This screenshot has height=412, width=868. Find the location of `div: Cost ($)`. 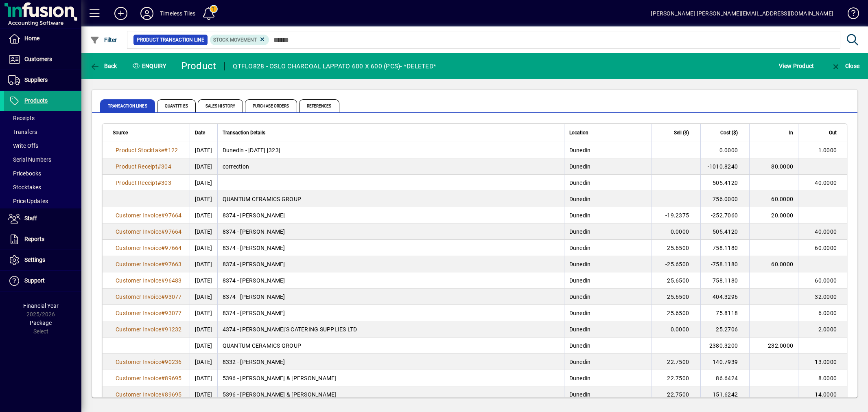

div: Cost ($) is located at coordinates (725, 133).